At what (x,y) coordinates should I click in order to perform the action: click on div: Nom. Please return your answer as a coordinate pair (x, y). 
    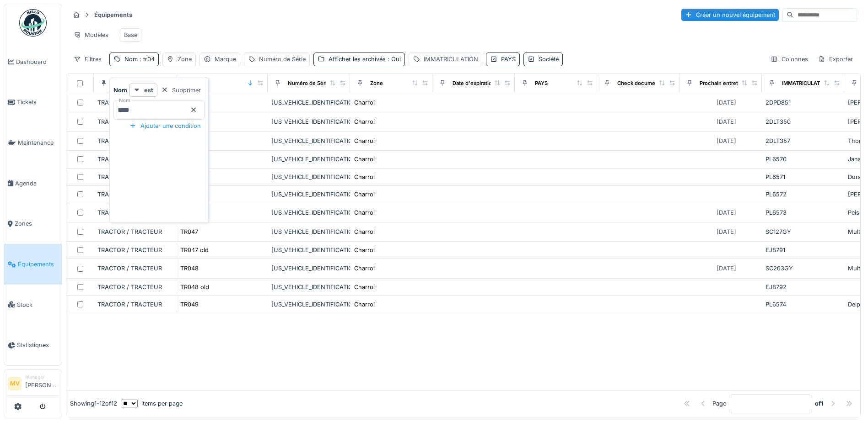
    Looking at the image, I should click on (140, 59).